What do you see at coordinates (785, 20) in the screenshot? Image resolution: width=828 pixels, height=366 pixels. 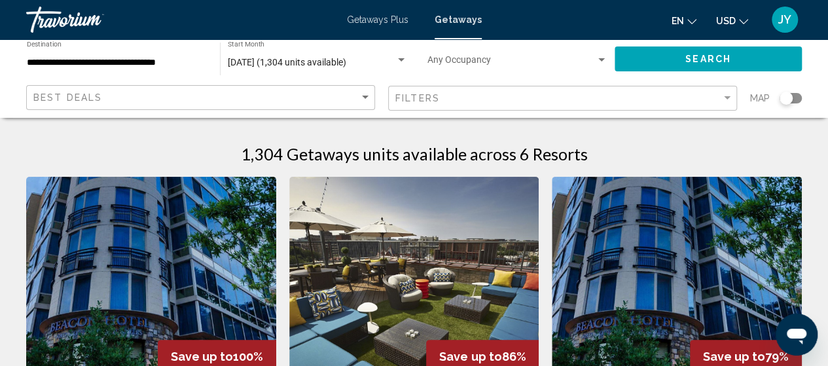 I see `span: JY` at bounding box center [785, 20].